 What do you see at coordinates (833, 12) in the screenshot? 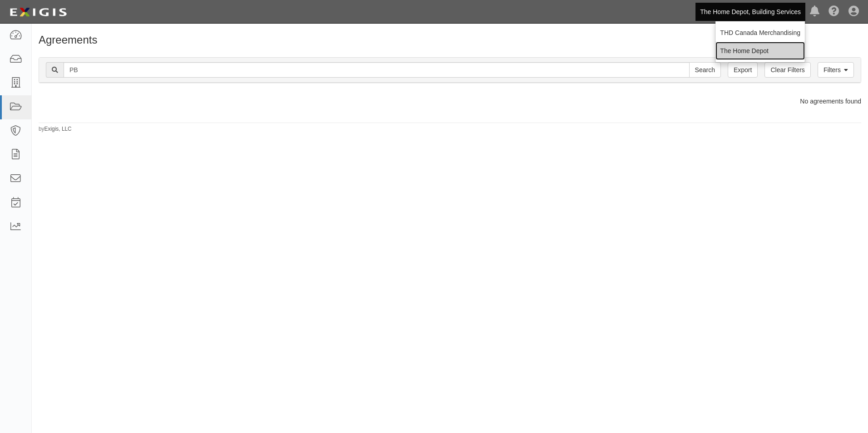
I see `i: Help Center - Complianz` at bounding box center [833, 12].